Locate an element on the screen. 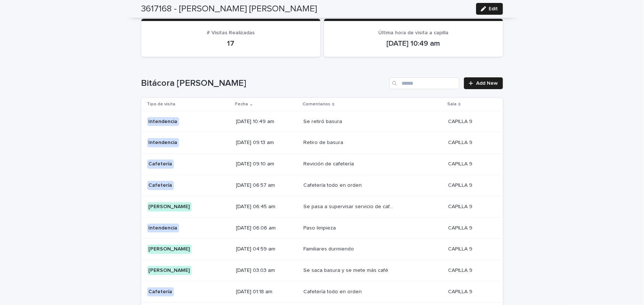 Image resolution: width=644 pixels, height=305 pixels. button: Edit is located at coordinates (489, 9).